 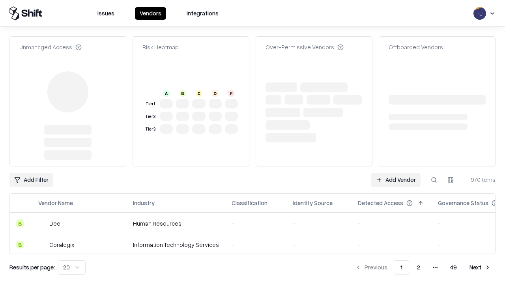 I want to click on button: Add Filter, so click(x=31, y=180).